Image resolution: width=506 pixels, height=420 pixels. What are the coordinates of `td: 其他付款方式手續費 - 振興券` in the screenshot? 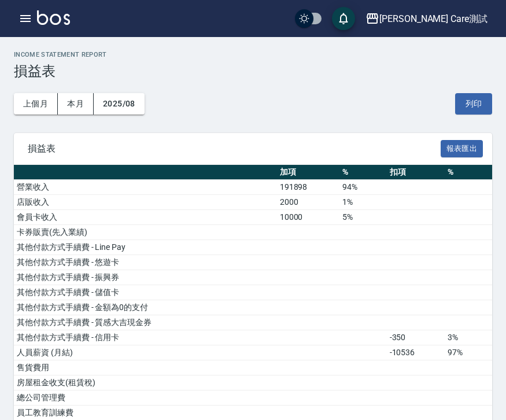 It's located at (145, 277).